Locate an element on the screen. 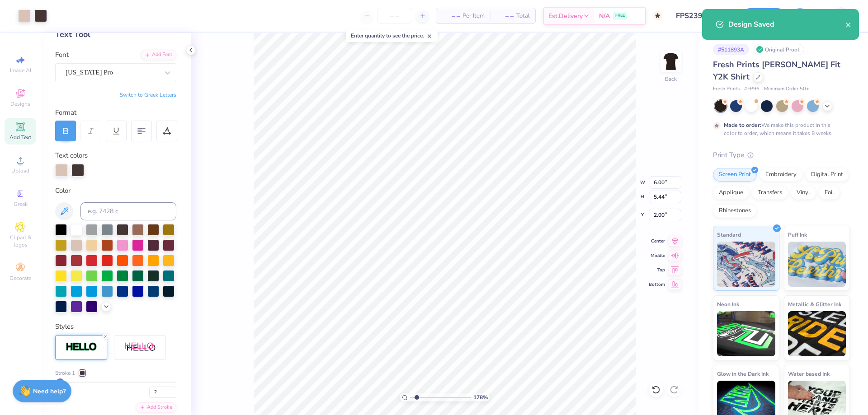  strong: Made to order: is located at coordinates (742, 125).